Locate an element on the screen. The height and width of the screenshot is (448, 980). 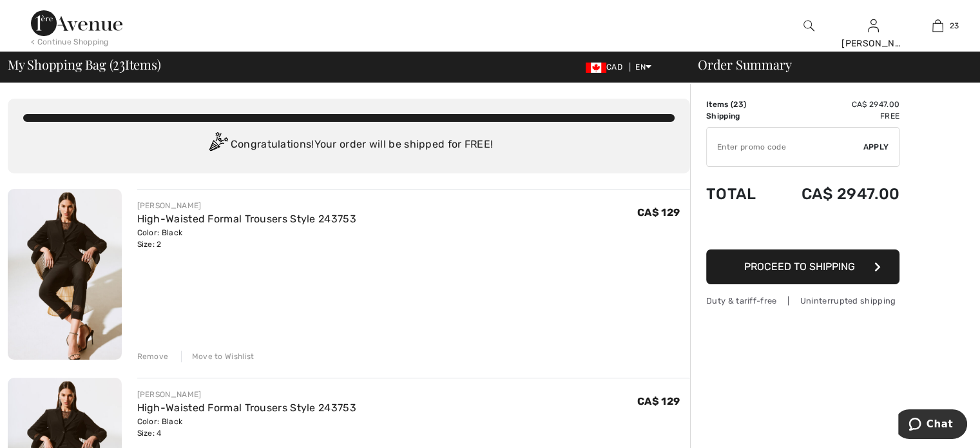
span: Apply is located at coordinates (877, 147).